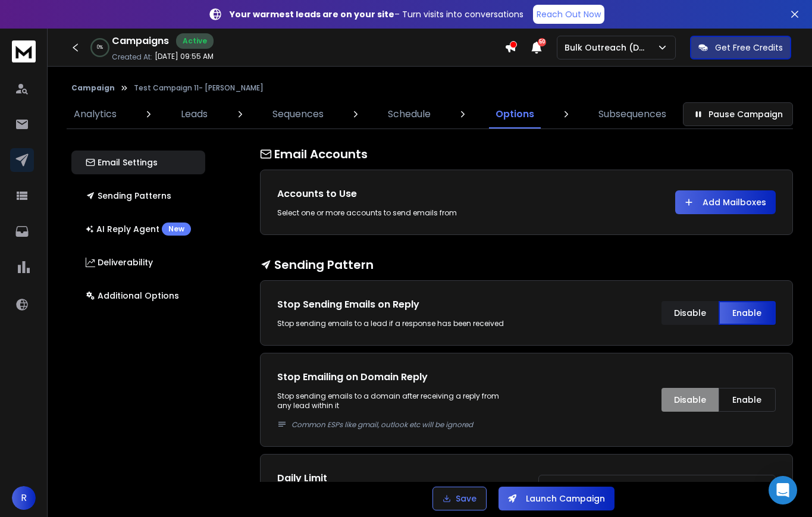 The image size is (812, 517). I want to click on a: Sequences, so click(298, 114).